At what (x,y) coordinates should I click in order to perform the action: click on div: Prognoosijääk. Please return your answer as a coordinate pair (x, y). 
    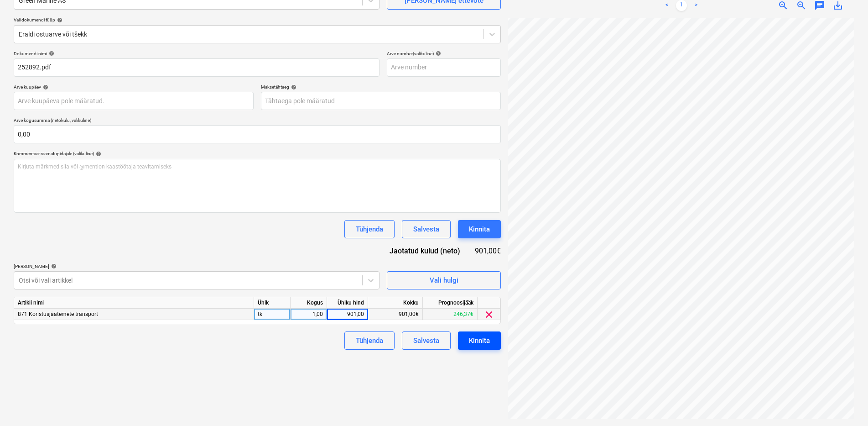
    Looking at the image, I should click on (450, 303).